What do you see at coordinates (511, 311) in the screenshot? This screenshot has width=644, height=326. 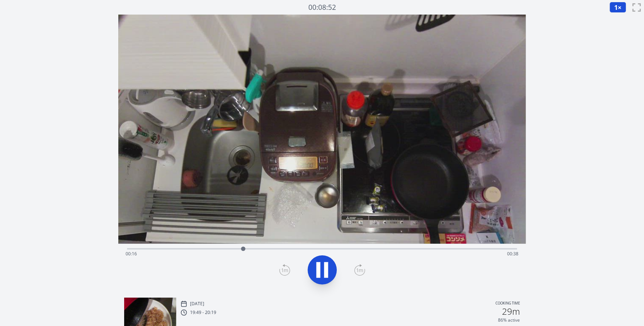 I see `h2: 29m` at bounding box center [511, 311].